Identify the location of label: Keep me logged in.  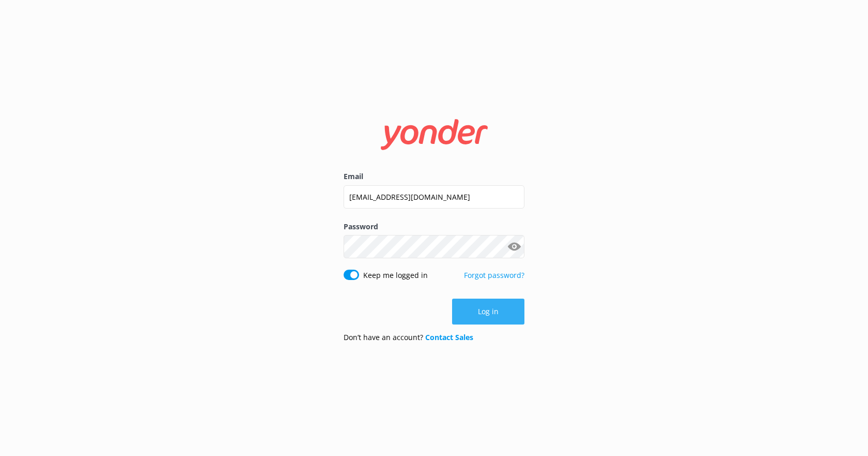
(396, 275).